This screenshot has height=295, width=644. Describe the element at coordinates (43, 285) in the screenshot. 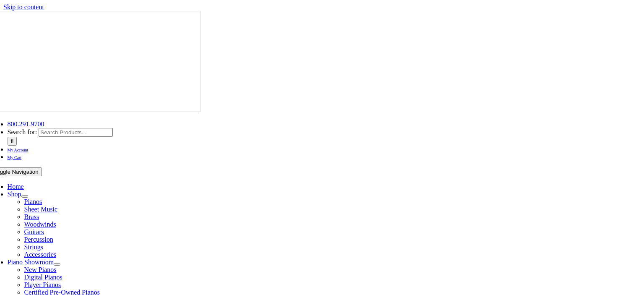

I see `span: Player Pianos` at that location.